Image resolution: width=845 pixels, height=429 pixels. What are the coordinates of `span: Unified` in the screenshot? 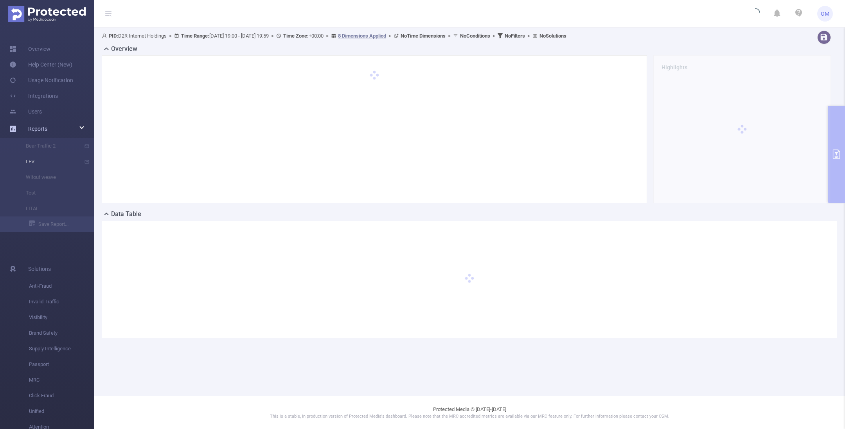 It's located at (61, 411).